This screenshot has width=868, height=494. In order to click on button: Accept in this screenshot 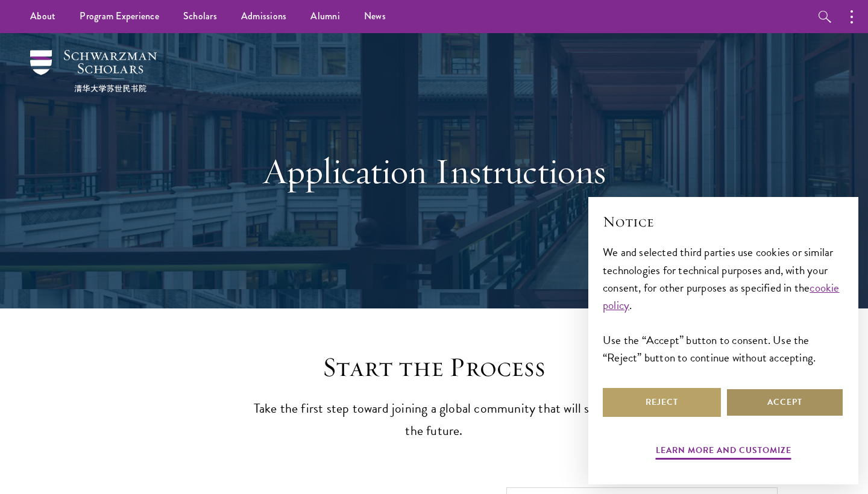, I will do `click(785, 402)`.